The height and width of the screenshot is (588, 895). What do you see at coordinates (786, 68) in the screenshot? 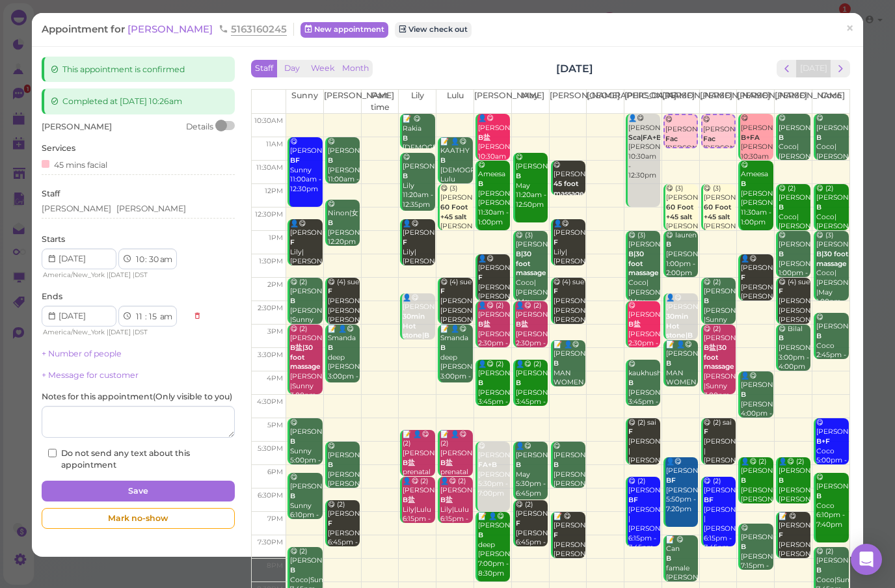
I see `button: prev` at bounding box center [786, 68].